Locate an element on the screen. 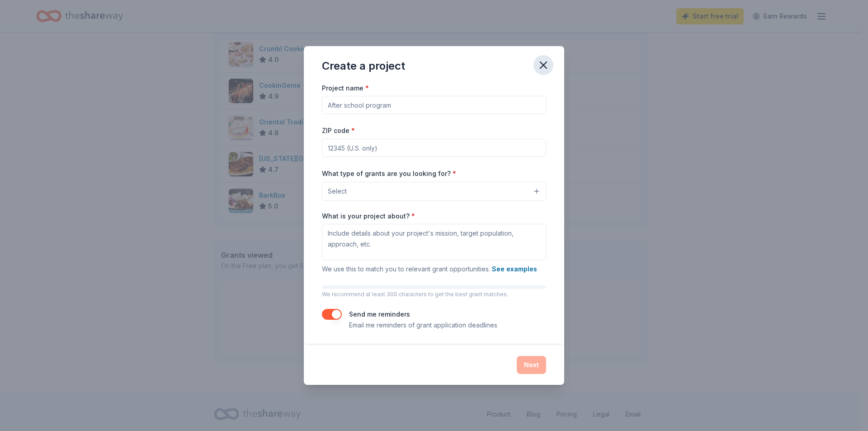 The image size is (868, 431). p: We recommend at least 300 characters to get the best grant matches. is located at coordinates (434, 294).